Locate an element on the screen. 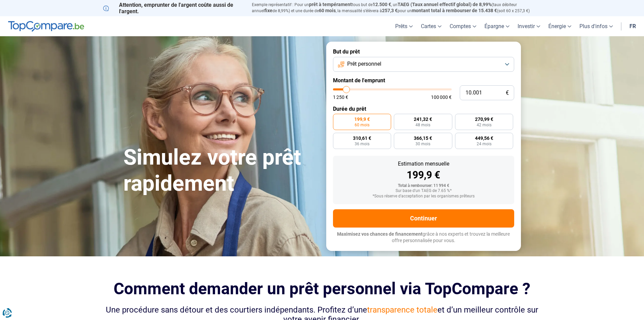 Image resolution: width=644 pixels, height=320 pixels. span: 270,99 € is located at coordinates (484, 119).